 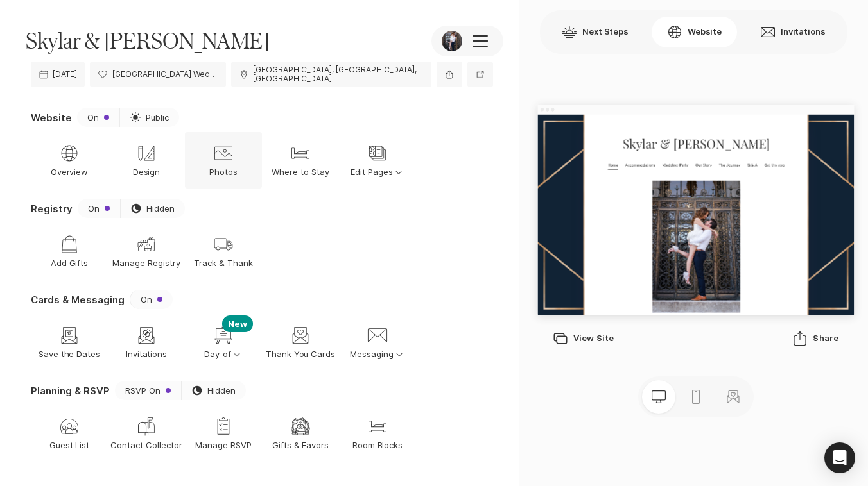 I want to click on div: Overview, so click(x=69, y=153).